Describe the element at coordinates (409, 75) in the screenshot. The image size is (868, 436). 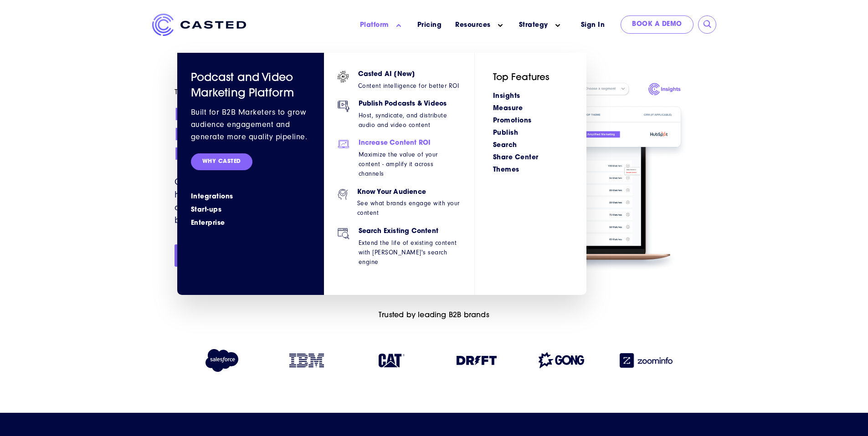
I see `h6: Casted AI [New]` at that location.